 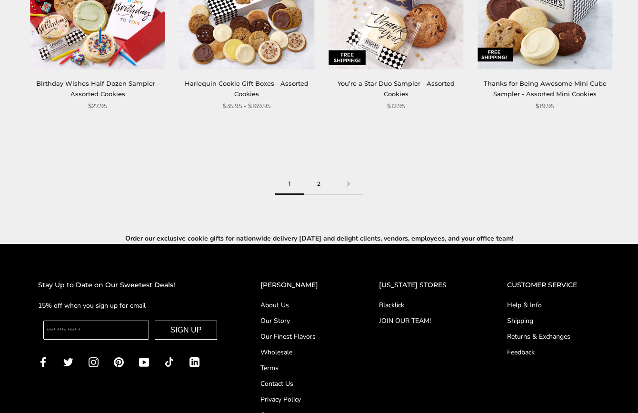 What do you see at coordinates (68, 361) in the screenshot?
I see `a: Twitter` at bounding box center [68, 361].